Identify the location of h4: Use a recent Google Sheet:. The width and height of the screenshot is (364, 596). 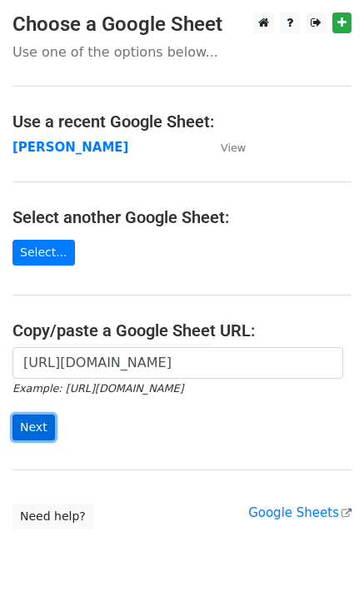
(182, 122).